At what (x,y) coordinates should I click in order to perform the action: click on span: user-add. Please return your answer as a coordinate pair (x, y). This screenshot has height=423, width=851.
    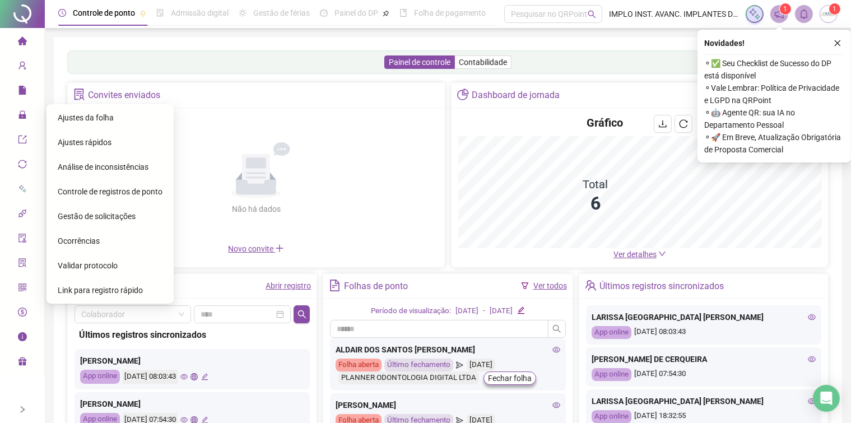
    Looking at the image, I should click on (22, 67).